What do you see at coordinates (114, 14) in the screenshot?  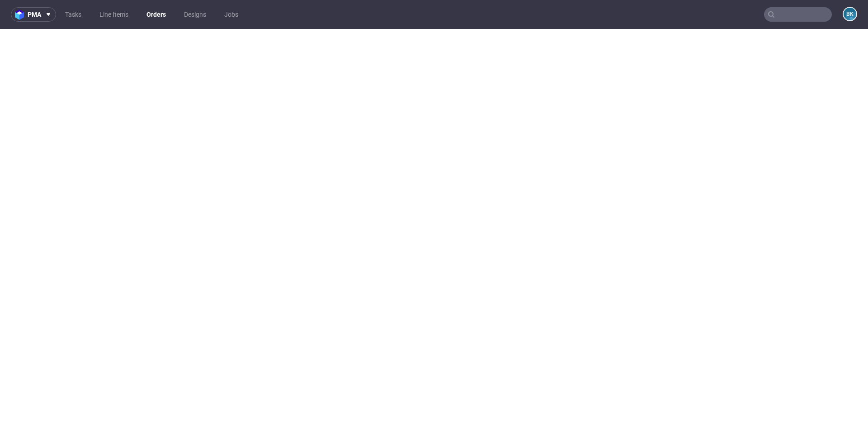 I see `a: Line Items` at bounding box center [114, 14].